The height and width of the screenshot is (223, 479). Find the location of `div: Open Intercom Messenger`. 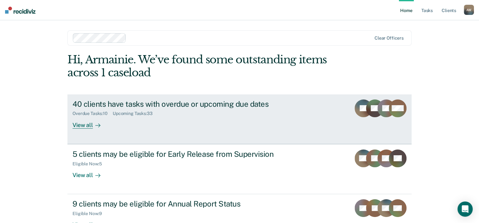

div: Open Intercom Messenger is located at coordinates (465, 209).